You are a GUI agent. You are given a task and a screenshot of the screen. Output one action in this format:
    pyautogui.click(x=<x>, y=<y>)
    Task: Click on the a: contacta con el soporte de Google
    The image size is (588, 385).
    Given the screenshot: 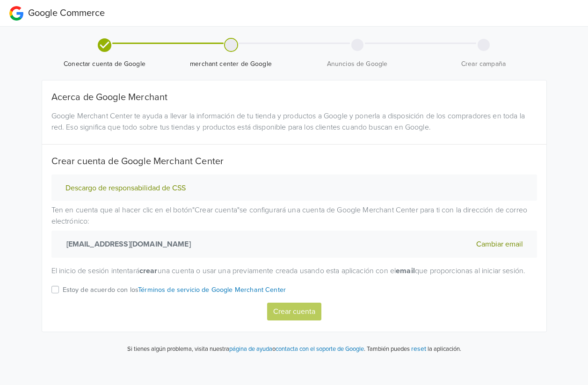 What is the action you would take?
    pyautogui.click(x=320, y=349)
    